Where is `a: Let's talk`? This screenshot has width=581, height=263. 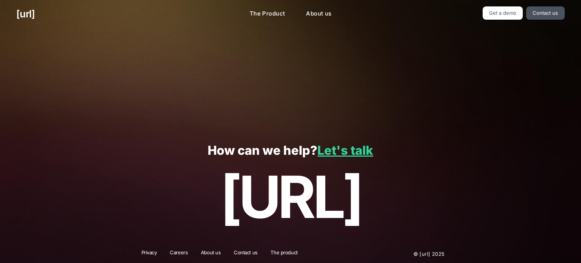 a: Let's talk is located at coordinates (345, 150).